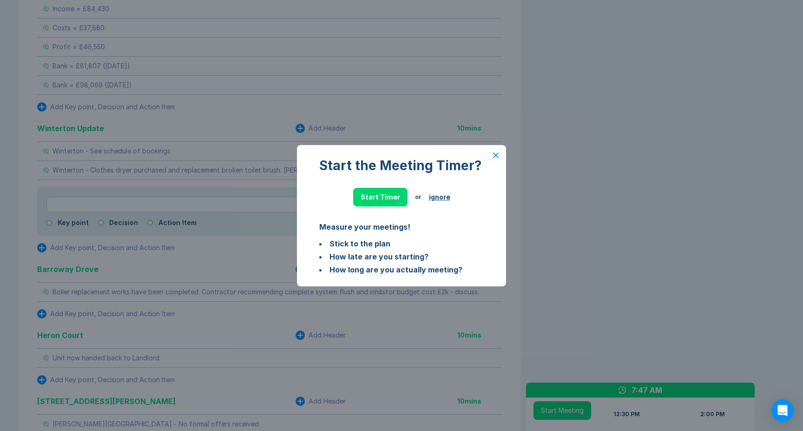 The image size is (803, 431). Describe the element at coordinates (380, 197) in the screenshot. I see `button: Start Timer` at that location.